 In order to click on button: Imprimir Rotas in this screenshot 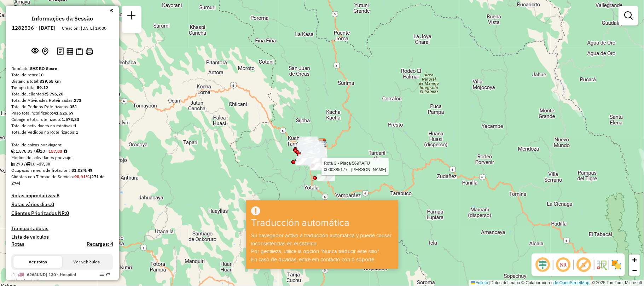, I will do `click(89, 51)`.